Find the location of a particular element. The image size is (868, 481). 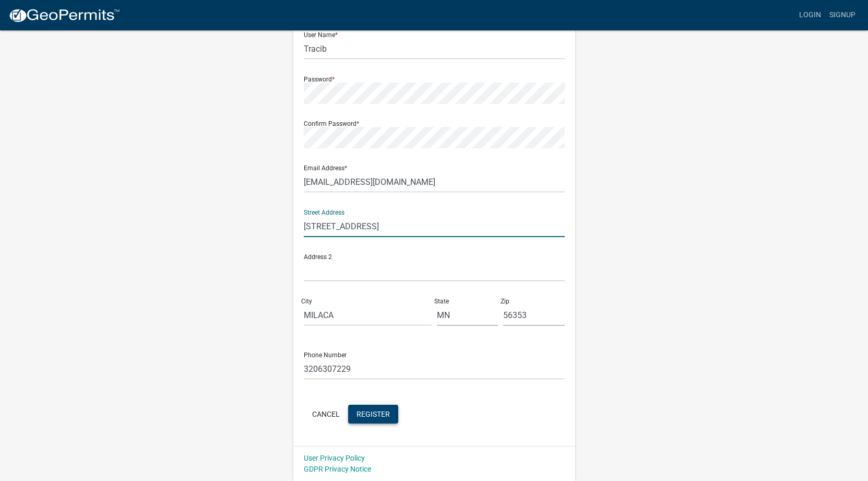

button: Cancel is located at coordinates (326, 414).